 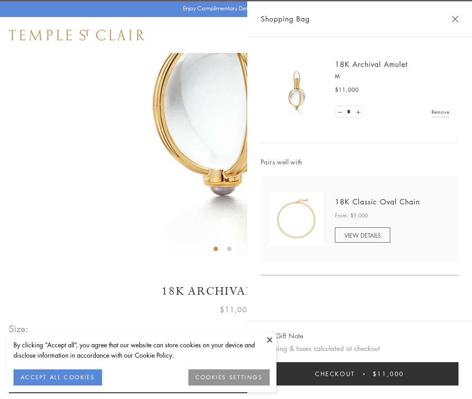 I want to click on img: N88865-OV18, so click(x=297, y=219).